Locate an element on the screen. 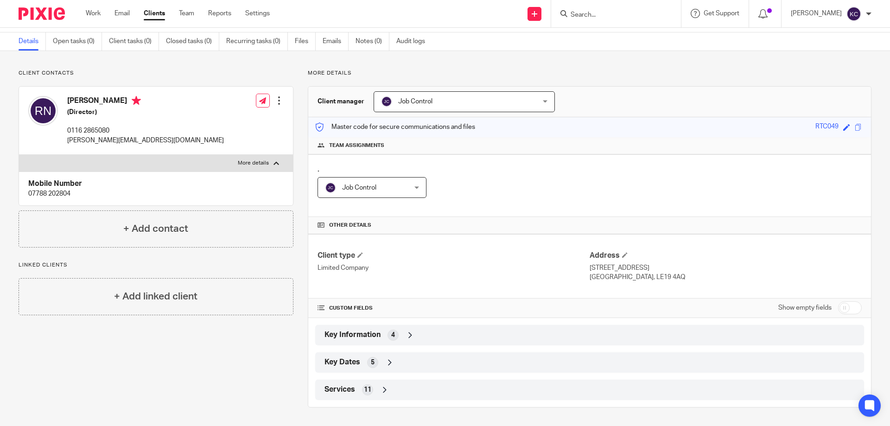 The image size is (890, 426). h4: Client type is located at coordinates (453, 255).